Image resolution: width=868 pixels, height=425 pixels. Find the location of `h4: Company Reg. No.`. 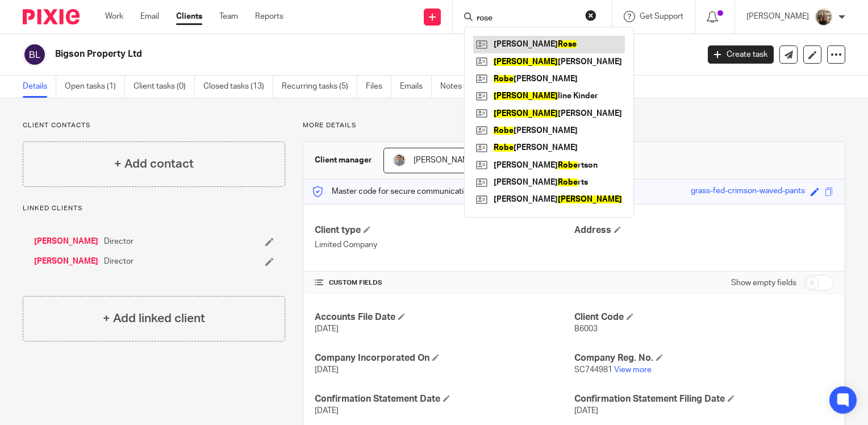

h4: Company Reg. No. is located at coordinates (703, 358).